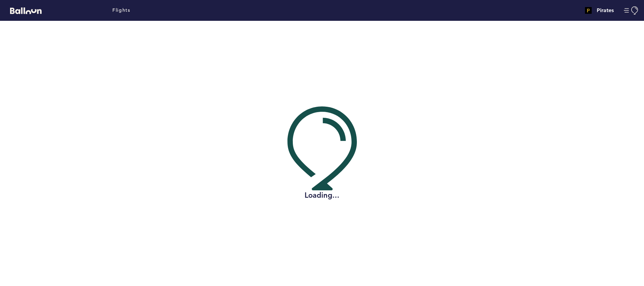  I want to click on h4: Pirates, so click(605, 10).